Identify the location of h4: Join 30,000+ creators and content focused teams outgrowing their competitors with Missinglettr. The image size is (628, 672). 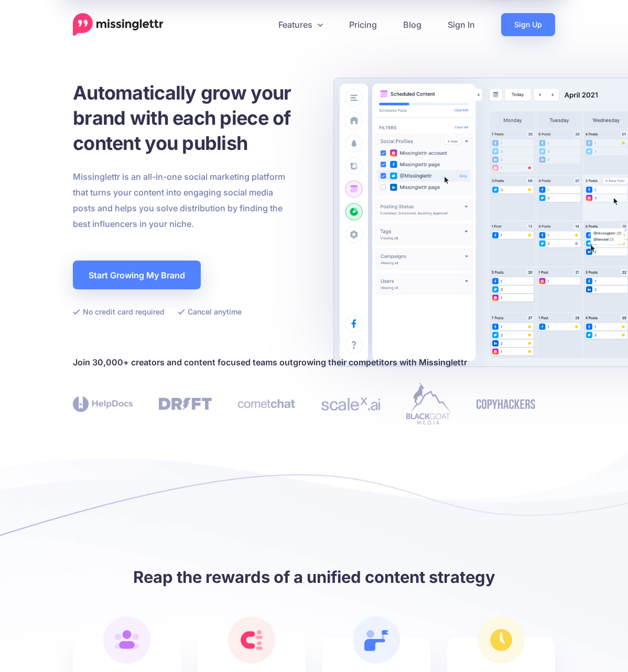
(314, 362).